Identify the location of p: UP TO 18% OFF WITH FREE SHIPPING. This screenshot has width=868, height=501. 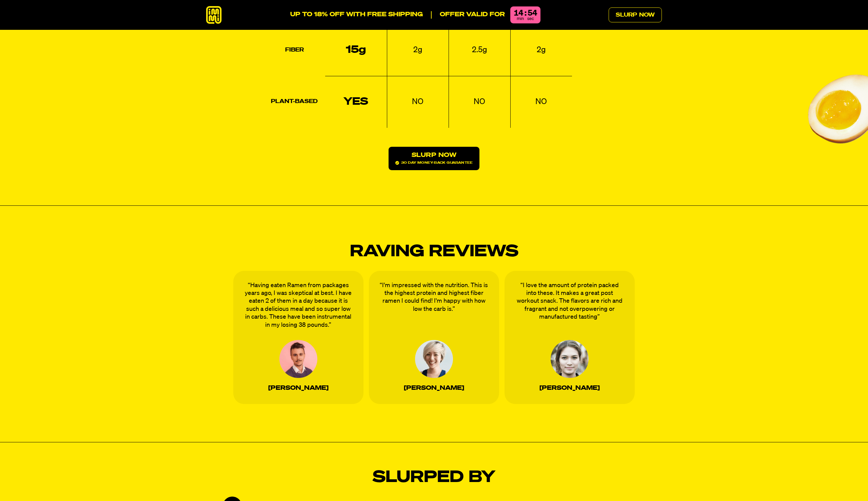
(356, 15).